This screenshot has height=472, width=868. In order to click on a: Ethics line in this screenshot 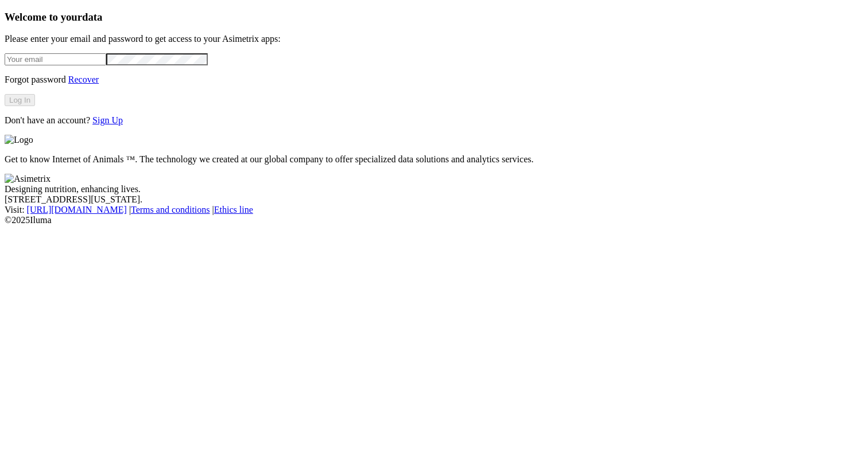, I will do `click(234, 209)`.